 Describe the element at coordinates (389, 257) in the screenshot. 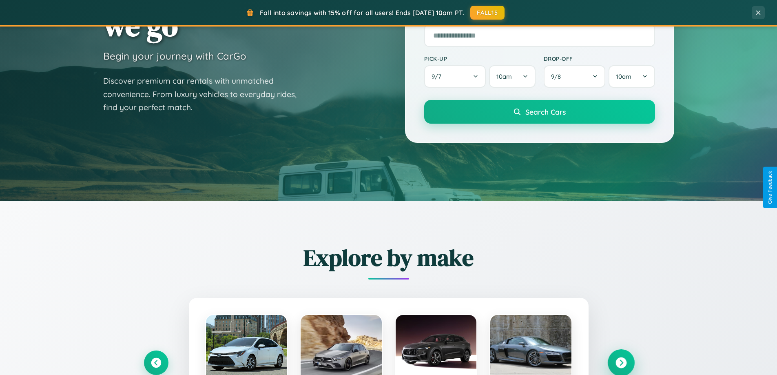

I see `h2: Explore by make` at that location.